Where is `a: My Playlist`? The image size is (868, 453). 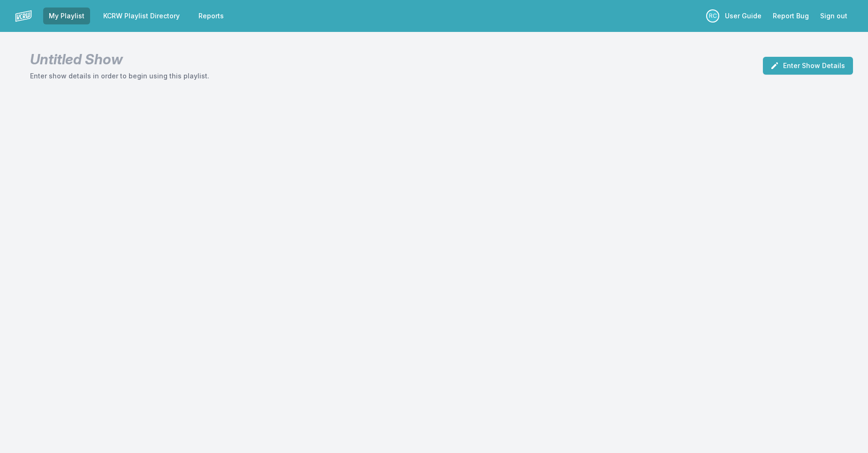
a: My Playlist is located at coordinates (67, 16).